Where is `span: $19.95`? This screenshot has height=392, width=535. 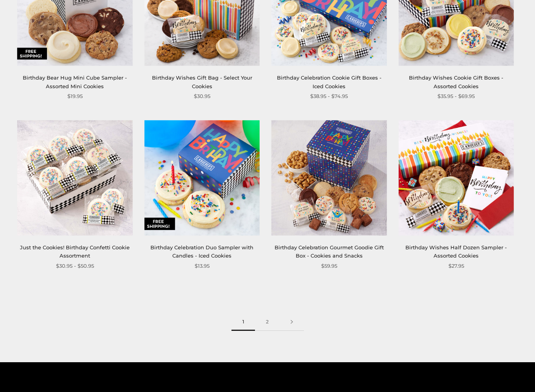 span: $19.95 is located at coordinates (75, 96).